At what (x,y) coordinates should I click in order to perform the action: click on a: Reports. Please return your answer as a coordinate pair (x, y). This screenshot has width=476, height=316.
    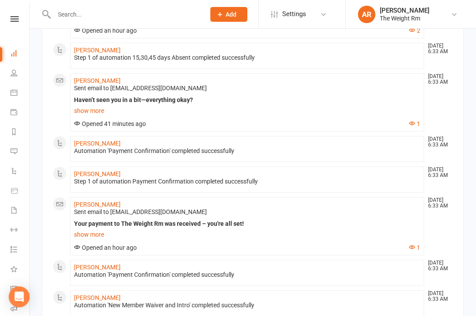
    Looking at the image, I should click on (20, 132).